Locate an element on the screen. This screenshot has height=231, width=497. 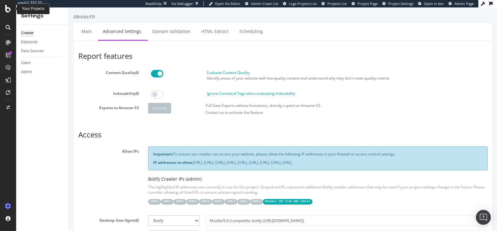
div: Data Sources is located at coordinates (32, 51).